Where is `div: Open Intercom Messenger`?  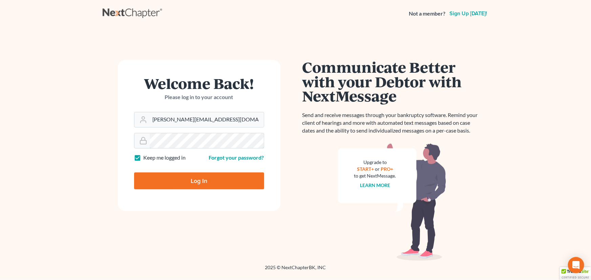
div: Open Intercom Messenger is located at coordinates (576, 265).